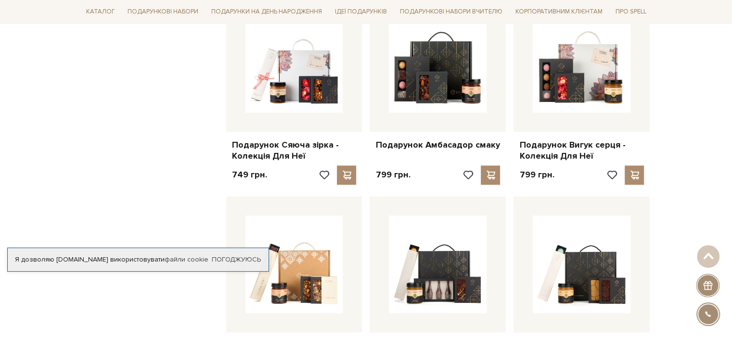 Image resolution: width=732 pixels, height=338 pixels. Describe the element at coordinates (236, 260) in the screenshot. I see `a: Погоджуюсь` at that location.